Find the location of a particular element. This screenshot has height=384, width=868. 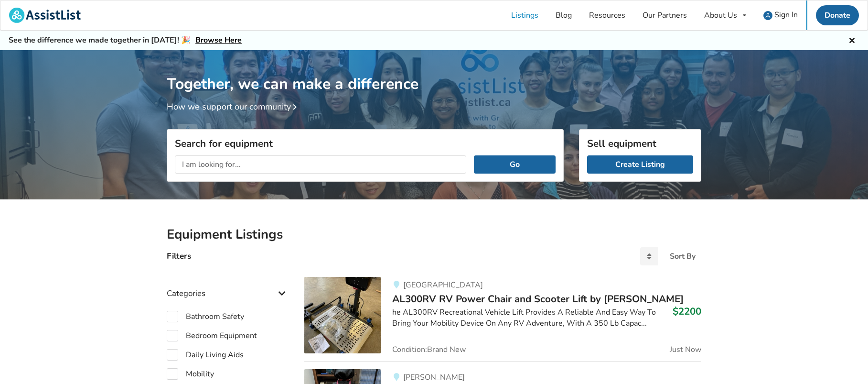

div: Sort By is located at coordinates (682, 257).